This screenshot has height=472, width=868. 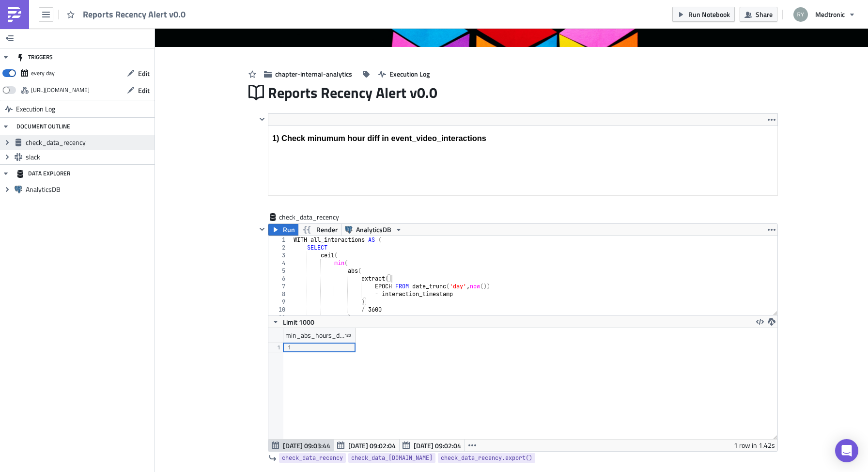 I want to click on div: 5, so click(x=280, y=271).